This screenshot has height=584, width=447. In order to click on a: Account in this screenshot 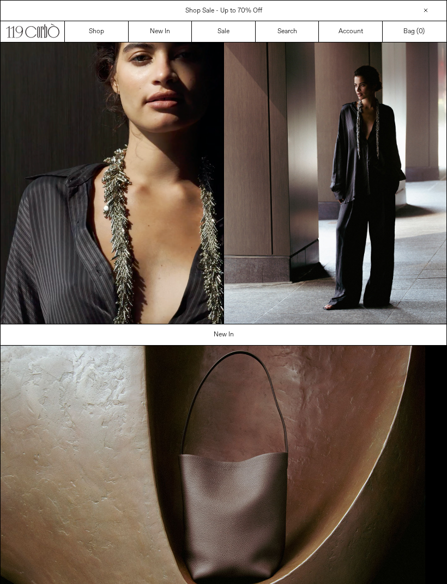, I will do `click(350, 32)`.